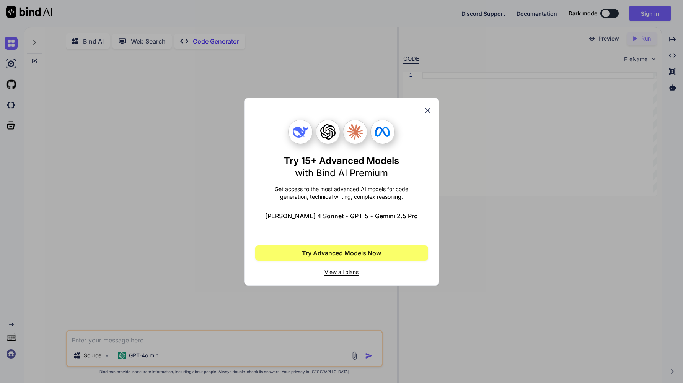 This screenshot has width=683, height=383. I want to click on h1: Try 15+ Advanced Models, so click(341, 167).